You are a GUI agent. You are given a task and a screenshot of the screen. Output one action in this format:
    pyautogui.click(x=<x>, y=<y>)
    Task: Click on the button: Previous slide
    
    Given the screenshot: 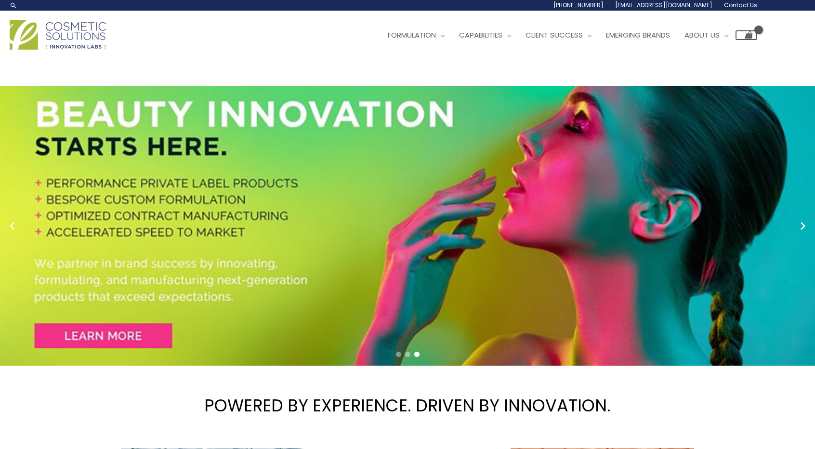 What is the action you would take?
    pyautogui.click(x=12, y=226)
    